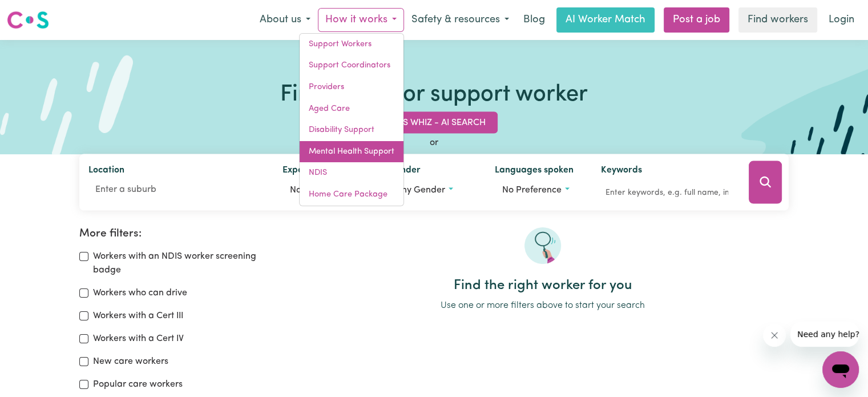  Describe the element at coordinates (306, 172) in the screenshot. I see `label: Experience` at that location.